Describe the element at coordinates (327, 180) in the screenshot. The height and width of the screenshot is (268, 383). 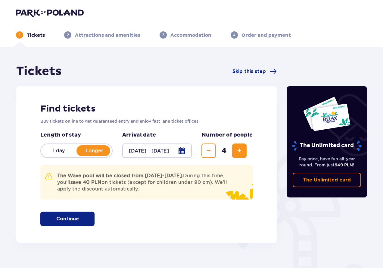
I see `a: The Unlimited card` at that location.